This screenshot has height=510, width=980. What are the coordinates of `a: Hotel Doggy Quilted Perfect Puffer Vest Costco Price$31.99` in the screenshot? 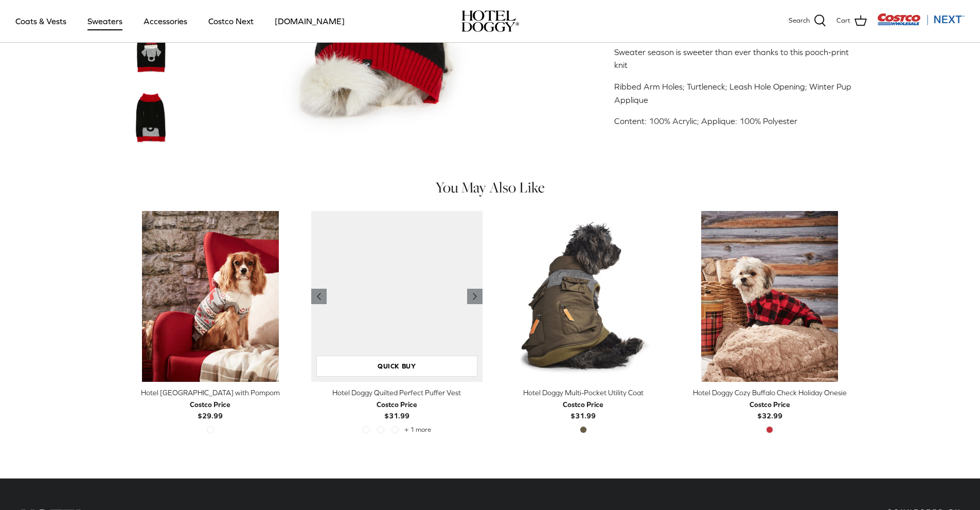 It's located at (397, 404).